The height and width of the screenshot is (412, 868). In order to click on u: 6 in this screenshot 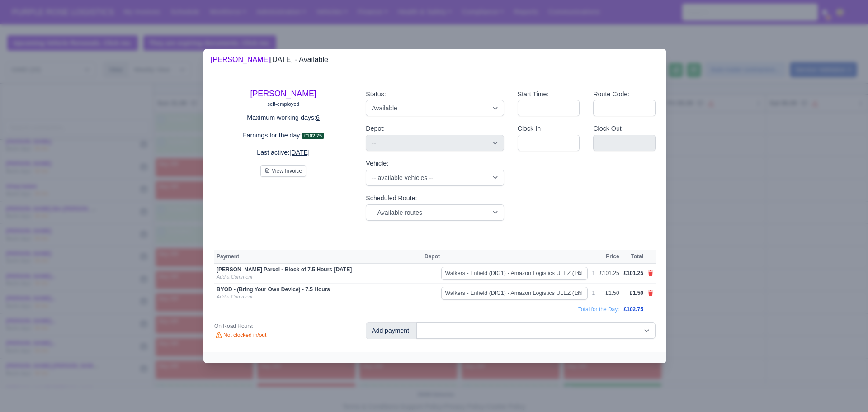, I will do `click(318, 118)`.